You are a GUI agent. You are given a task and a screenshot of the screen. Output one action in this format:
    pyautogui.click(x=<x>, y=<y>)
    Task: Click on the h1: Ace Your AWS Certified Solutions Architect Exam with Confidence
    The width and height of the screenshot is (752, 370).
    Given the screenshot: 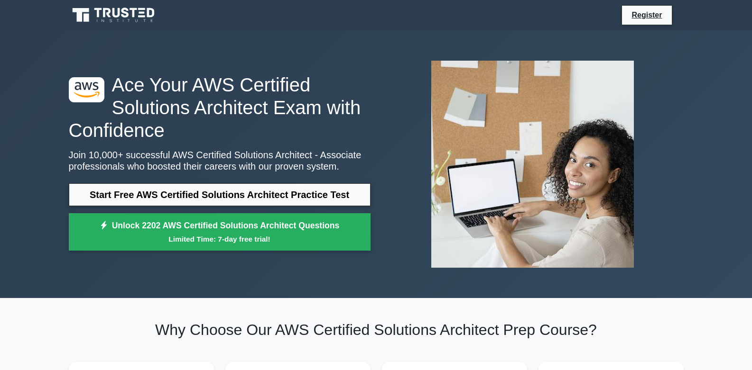 What is the action you would take?
    pyautogui.click(x=220, y=108)
    